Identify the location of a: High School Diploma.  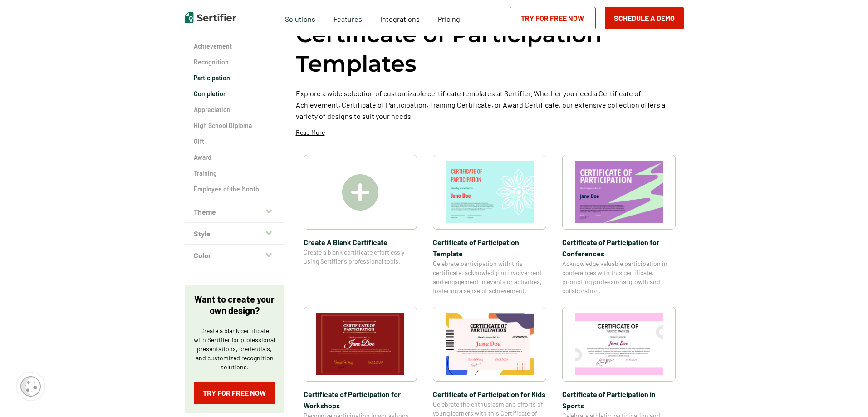
(234, 125).